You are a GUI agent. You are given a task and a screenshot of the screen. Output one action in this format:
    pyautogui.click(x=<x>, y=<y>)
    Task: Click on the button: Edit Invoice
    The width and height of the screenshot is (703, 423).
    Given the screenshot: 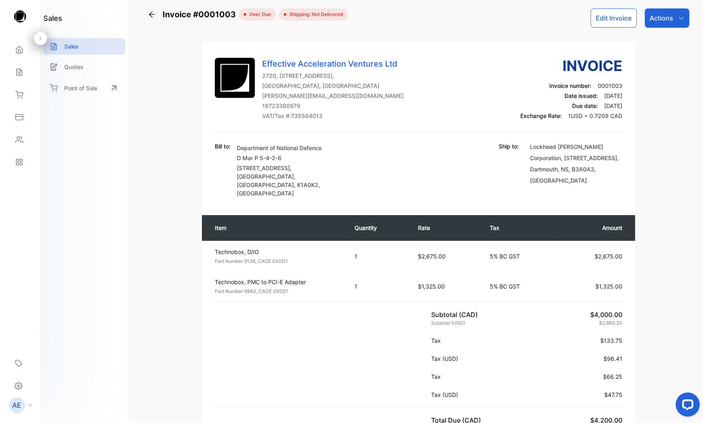 What is the action you would take?
    pyautogui.click(x=614, y=18)
    